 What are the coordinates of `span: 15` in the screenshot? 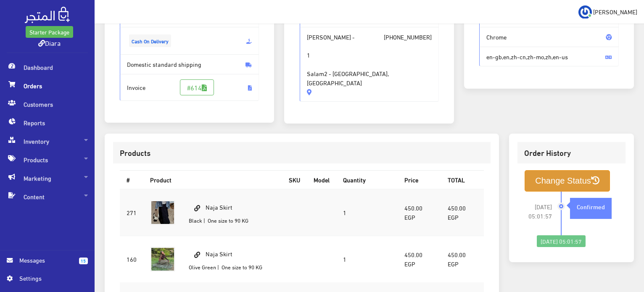 It's located at (83, 261).